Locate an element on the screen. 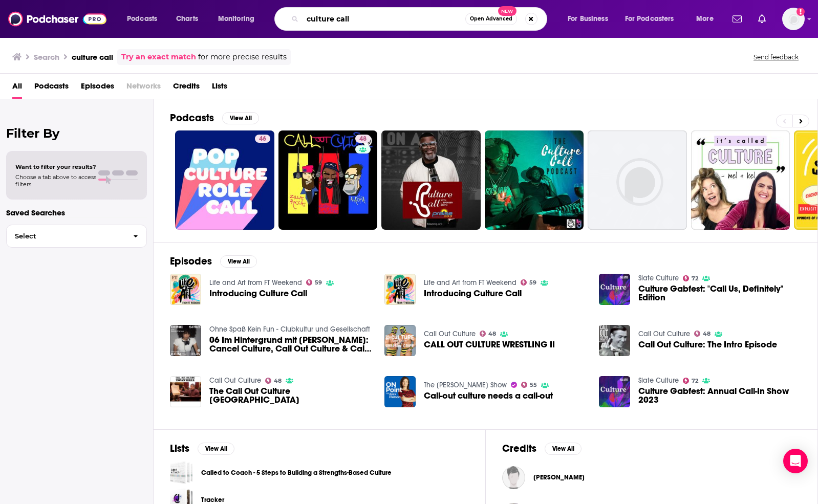  span: 72 is located at coordinates (694, 278).